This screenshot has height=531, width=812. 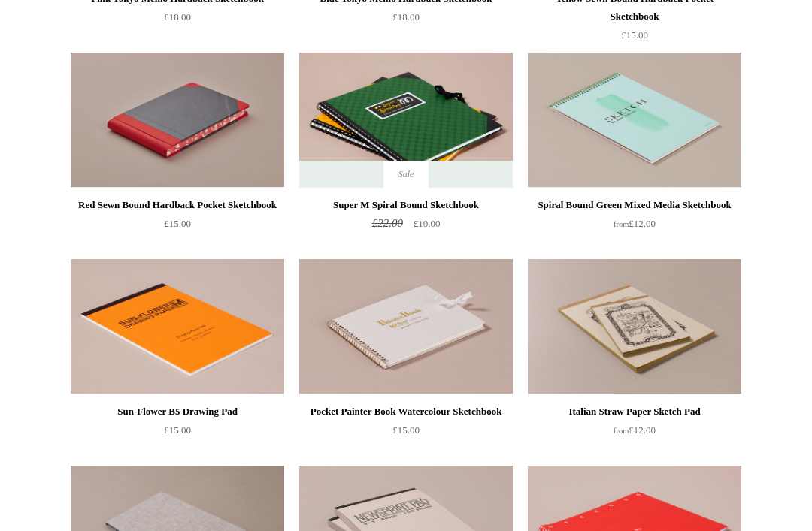 What do you see at coordinates (635, 227) in the screenshot?
I see `a: Spiral Bound Green Mixed Media Sketchbook from£12.00` at bounding box center [635, 227].